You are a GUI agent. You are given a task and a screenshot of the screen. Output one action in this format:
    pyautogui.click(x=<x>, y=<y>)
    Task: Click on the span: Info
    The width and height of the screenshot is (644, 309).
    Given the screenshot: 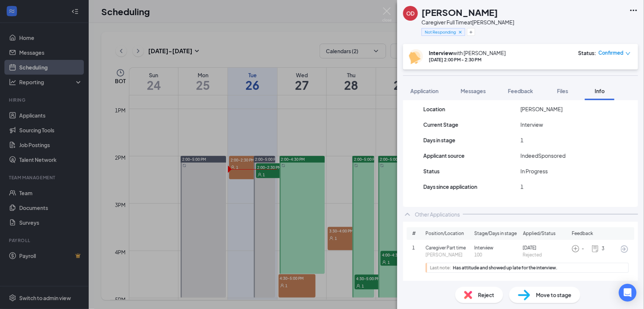 What is the action you would take?
    pyautogui.click(x=600, y=91)
    